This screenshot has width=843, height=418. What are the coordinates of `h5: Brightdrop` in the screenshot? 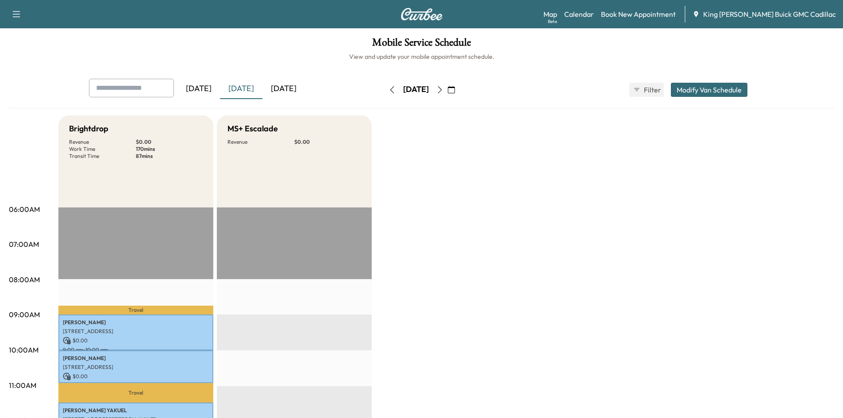 It's located at (89, 129).